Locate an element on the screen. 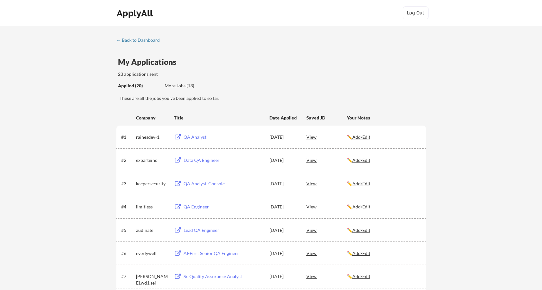 Image resolution: width=542 pixels, height=290 pixels. div: Data QA Engineer is located at coordinates (223, 160).